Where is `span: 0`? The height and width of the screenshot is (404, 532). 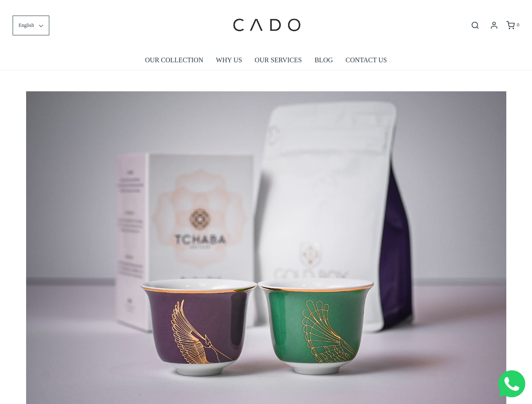 span: 0 is located at coordinates (518, 25).